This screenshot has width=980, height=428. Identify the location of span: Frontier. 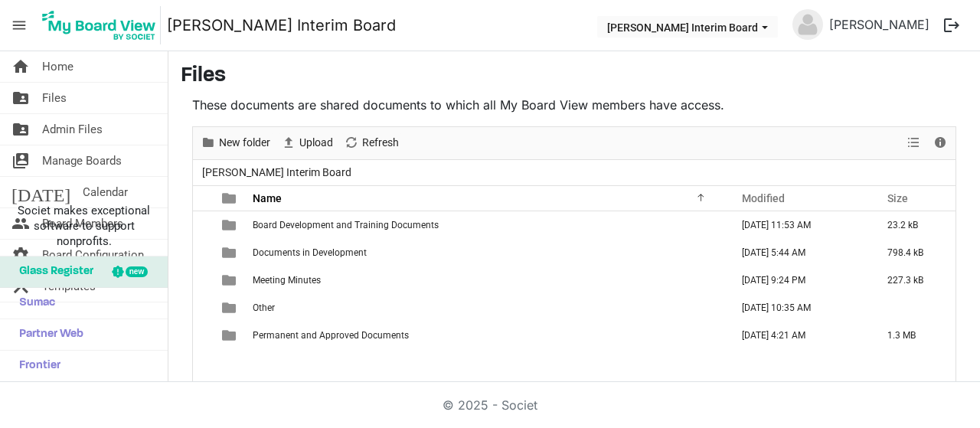
(36, 365).